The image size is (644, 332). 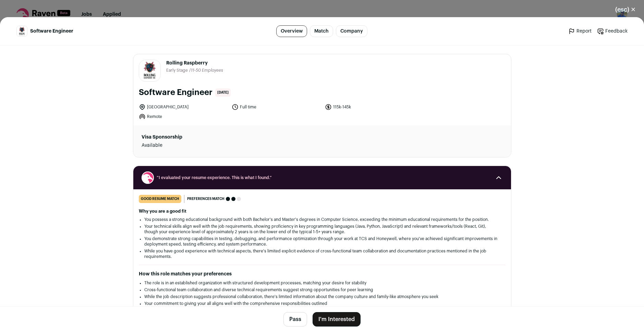 What do you see at coordinates (369, 107) in the screenshot?
I see `li: 115k-145k` at bounding box center [369, 107].